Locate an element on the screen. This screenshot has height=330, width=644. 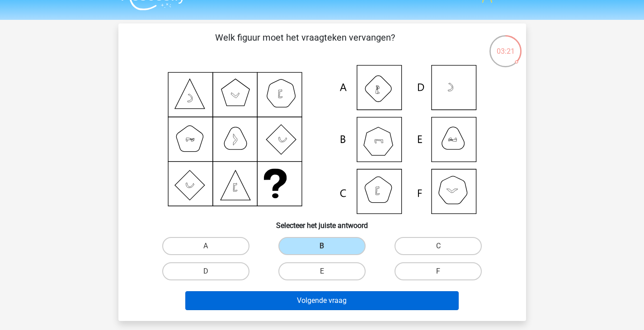
h6: Selecteer het juiste antwoord is located at coordinates (322, 222).